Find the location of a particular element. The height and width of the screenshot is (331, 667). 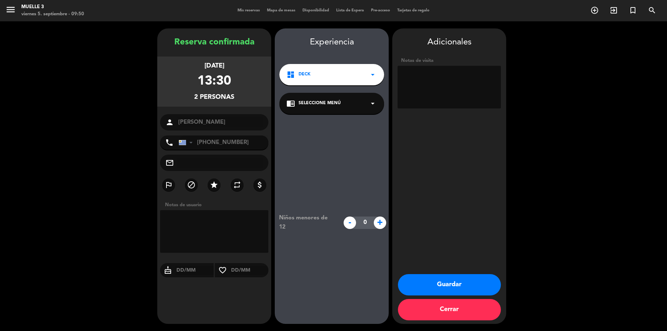

i: chrome_reader_mode is located at coordinates (291, 103).